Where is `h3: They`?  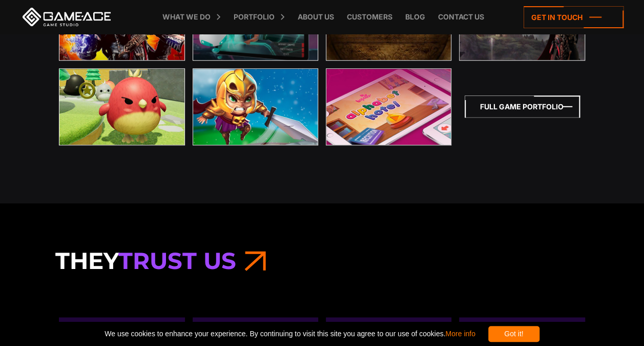
h3: They is located at coordinates (323, 260).